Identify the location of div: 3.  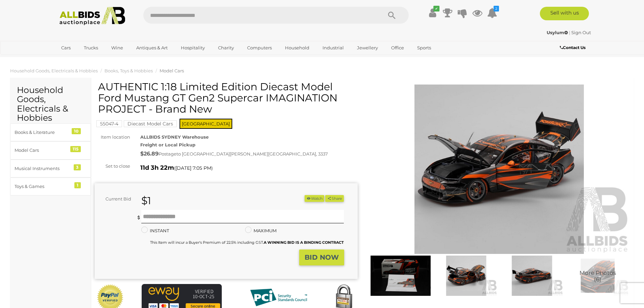
(77, 167).